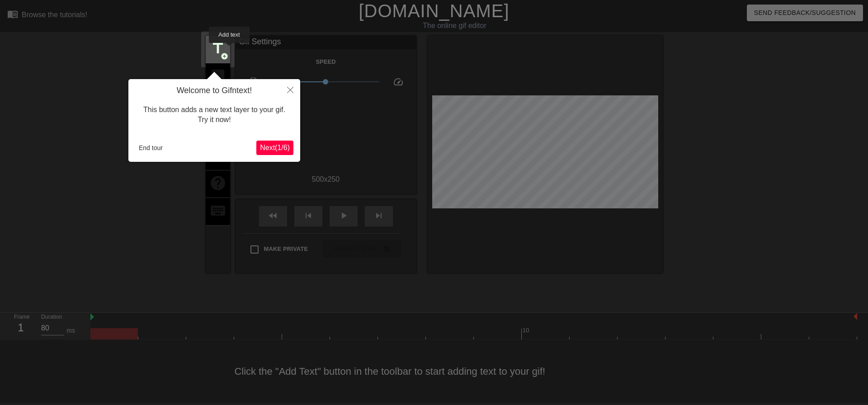 This screenshot has width=868, height=405. I want to click on button: Close, so click(290, 90).